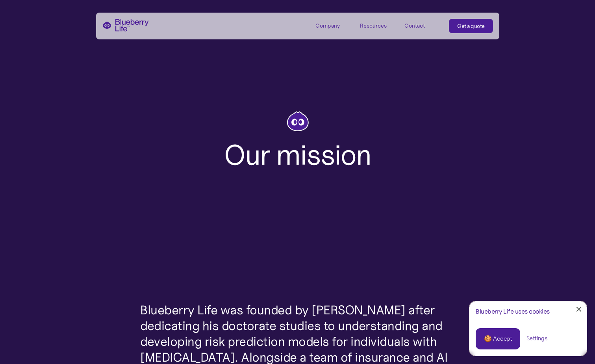  Describe the element at coordinates (126, 25) in the screenshot. I see `a: home` at that location.